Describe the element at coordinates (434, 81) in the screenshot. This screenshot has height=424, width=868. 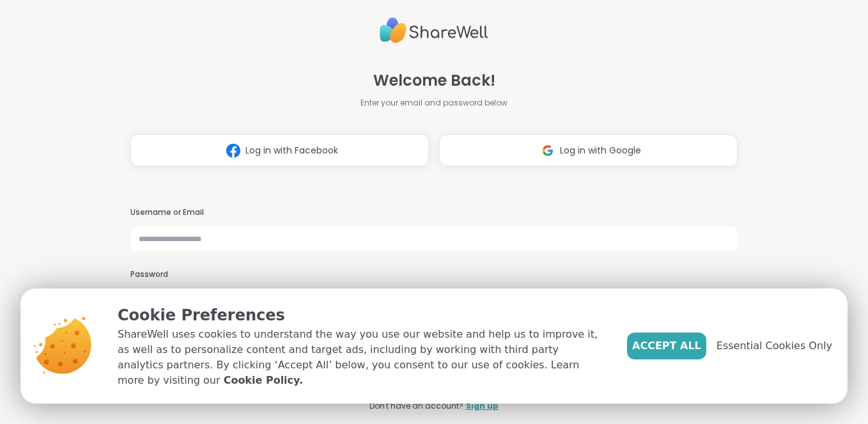
I see `span: Welcome Back!` at that location.